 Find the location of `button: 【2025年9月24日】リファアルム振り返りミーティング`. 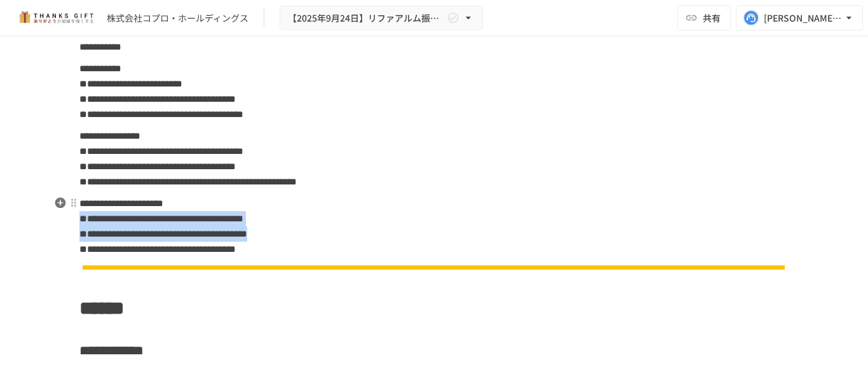

button: 【2025年9月24日】リファアルム振り返りミーティング is located at coordinates (381, 17).